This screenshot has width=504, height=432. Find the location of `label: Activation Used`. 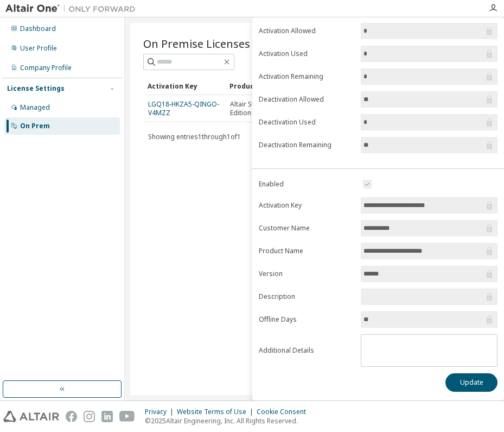

label: Activation Used is located at coordinates (306, 54).